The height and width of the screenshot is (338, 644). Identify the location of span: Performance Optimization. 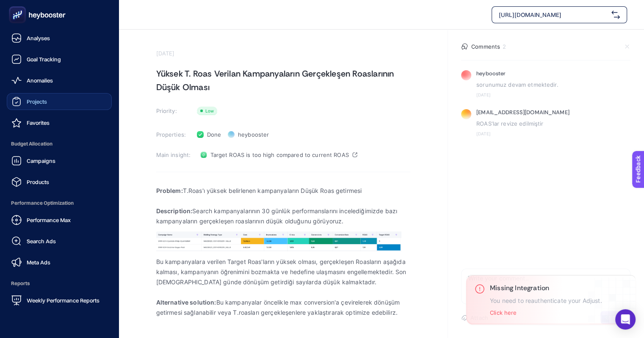
(59, 203).